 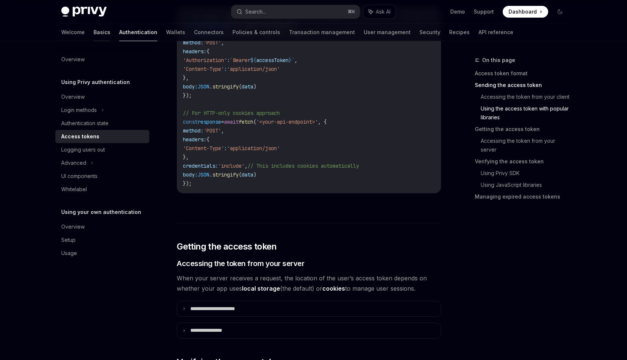 What do you see at coordinates (79, 176) in the screenshot?
I see `div: UI components` at bounding box center [79, 176].